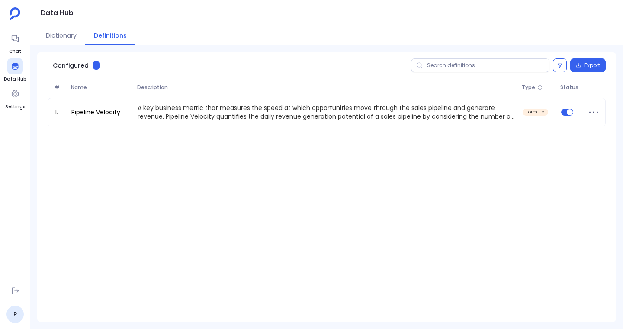 The height and width of the screenshot is (329, 623). Describe the element at coordinates (71, 65) in the screenshot. I see `span: Configured` at that location.